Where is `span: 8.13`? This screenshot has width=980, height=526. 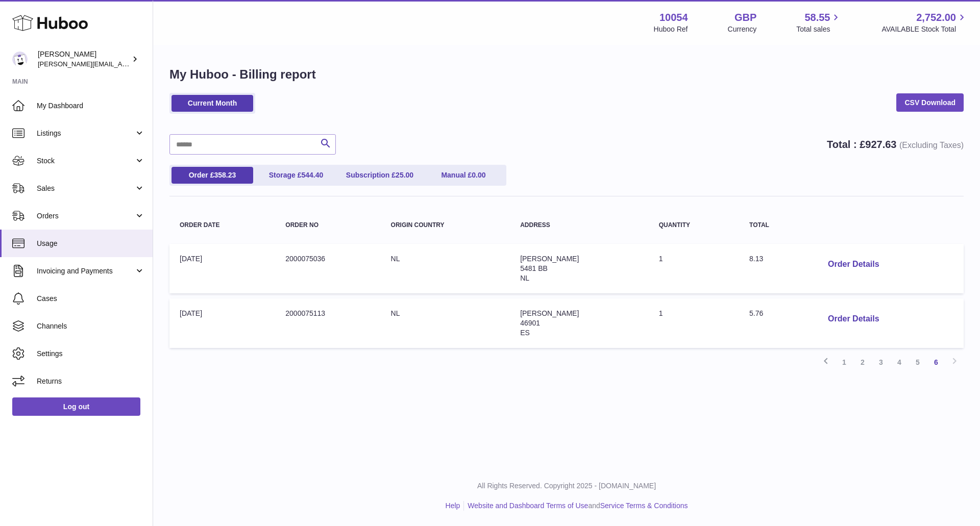 span: 8.13 is located at coordinates (756, 259).